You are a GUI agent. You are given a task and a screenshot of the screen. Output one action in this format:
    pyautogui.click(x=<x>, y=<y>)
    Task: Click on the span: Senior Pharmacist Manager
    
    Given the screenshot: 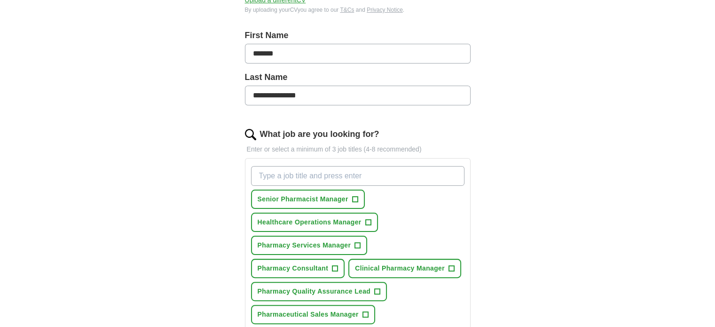 What is the action you would take?
    pyautogui.click(x=303, y=199)
    